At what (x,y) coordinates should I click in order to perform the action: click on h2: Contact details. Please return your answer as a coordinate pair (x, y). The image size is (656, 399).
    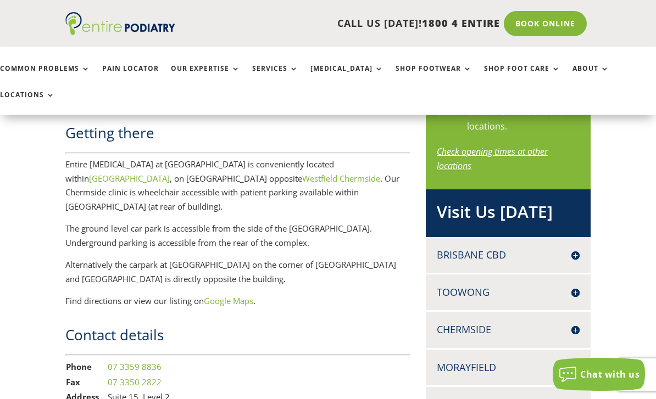
    Looking at the image, I should click on (237, 338).